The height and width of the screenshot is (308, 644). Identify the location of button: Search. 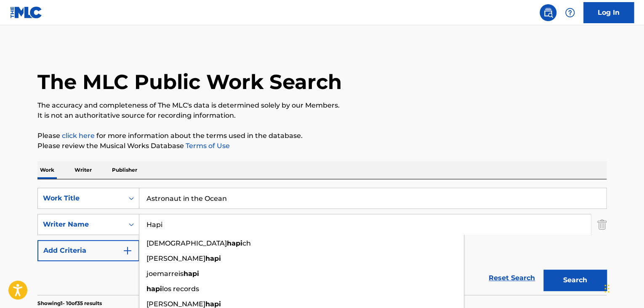
(575, 279).